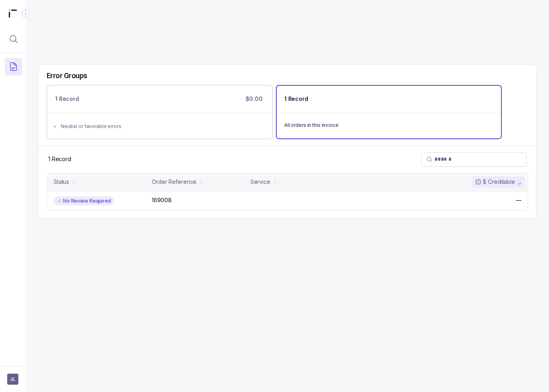 The width and height of the screenshot is (549, 392). Describe the element at coordinates (389, 125) in the screenshot. I see `p: All orders in this invoice` at that location.